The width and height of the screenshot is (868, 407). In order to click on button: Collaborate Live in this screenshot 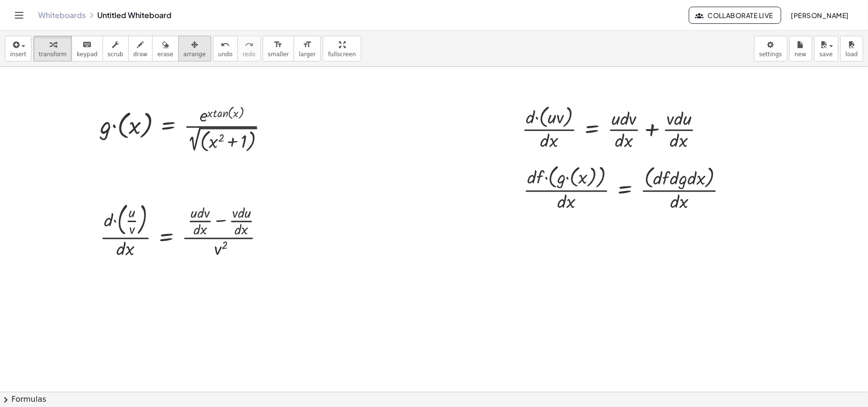, I will do `click(734, 16)`.